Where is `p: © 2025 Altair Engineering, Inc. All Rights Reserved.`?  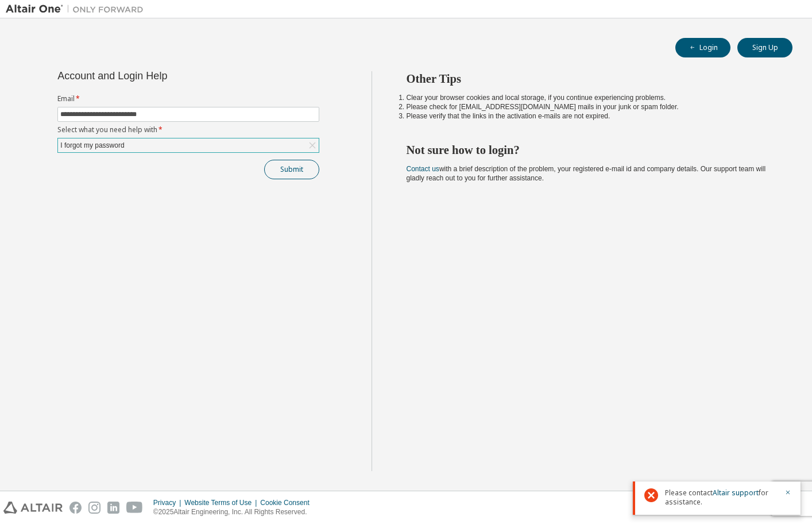 p: © 2025 Altair Engineering, Inc. All Rights Reserved. is located at coordinates (235, 512).